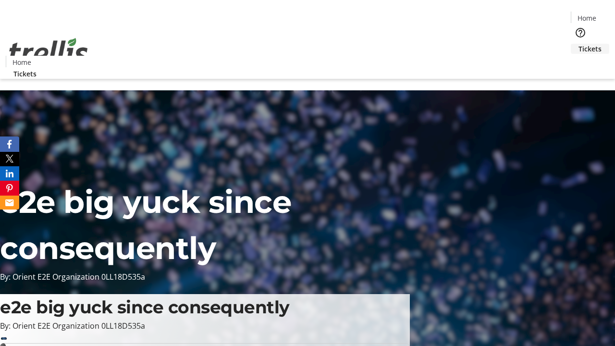 The height and width of the screenshot is (346, 615). I want to click on button: Cart, so click(580, 63).